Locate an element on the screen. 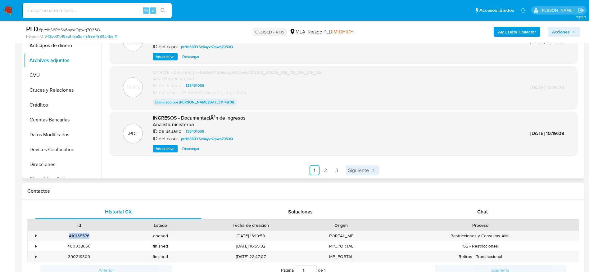 The width and height of the screenshot is (589, 272). button: CVU is located at coordinates (63, 75).